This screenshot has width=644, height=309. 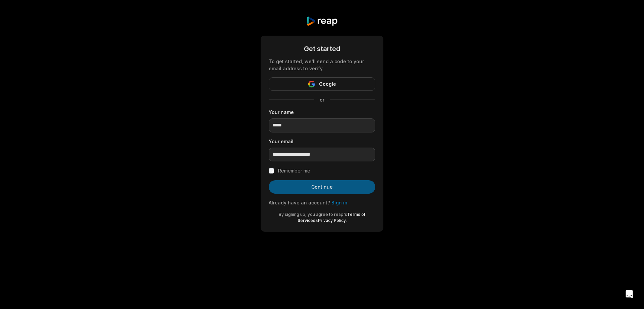 What do you see at coordinates (340, 202) in the screenshot?
I see `a: Sign in` at bounding box center [340, 202].